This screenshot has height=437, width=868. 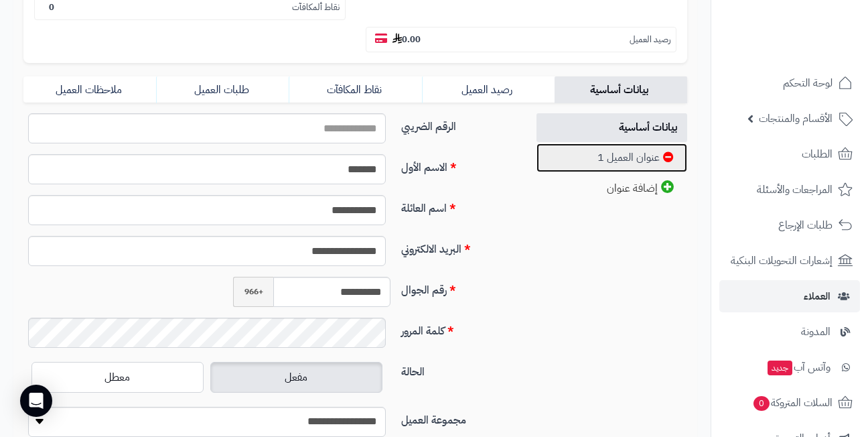 I want to click on span: المدونة, so click(x=815, y=331).